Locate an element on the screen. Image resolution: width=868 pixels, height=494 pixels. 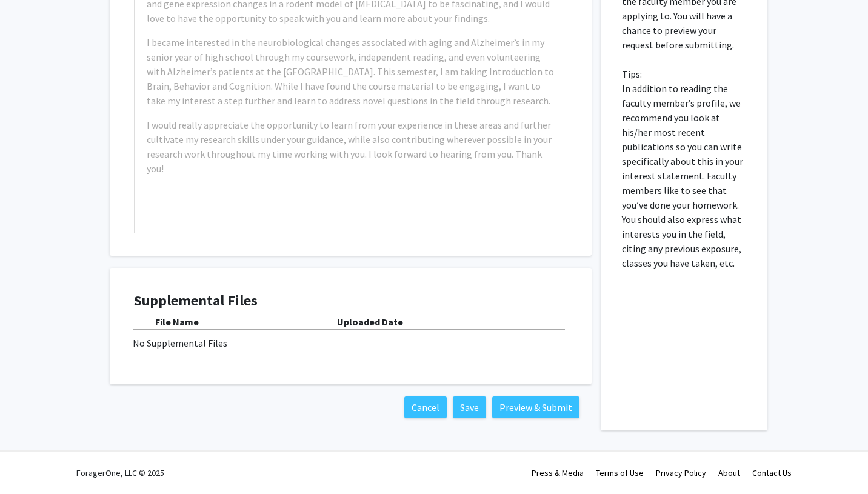
div: ForagerOne, LLC © 2025 is located at coordinates (120, 473).